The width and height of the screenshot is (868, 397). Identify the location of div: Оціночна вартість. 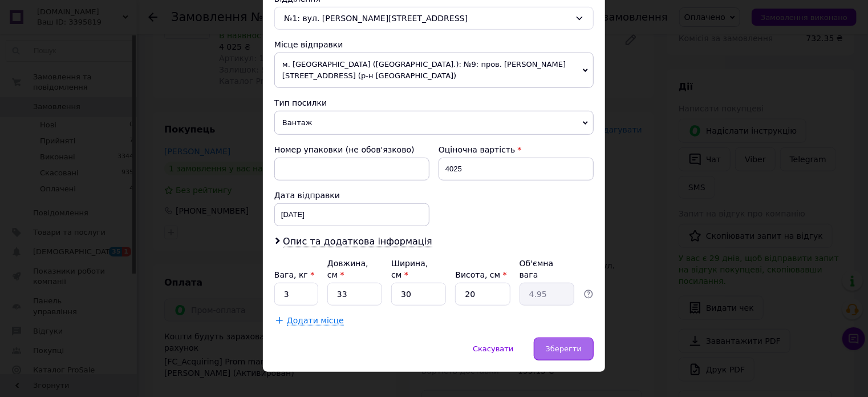
(516, 150).